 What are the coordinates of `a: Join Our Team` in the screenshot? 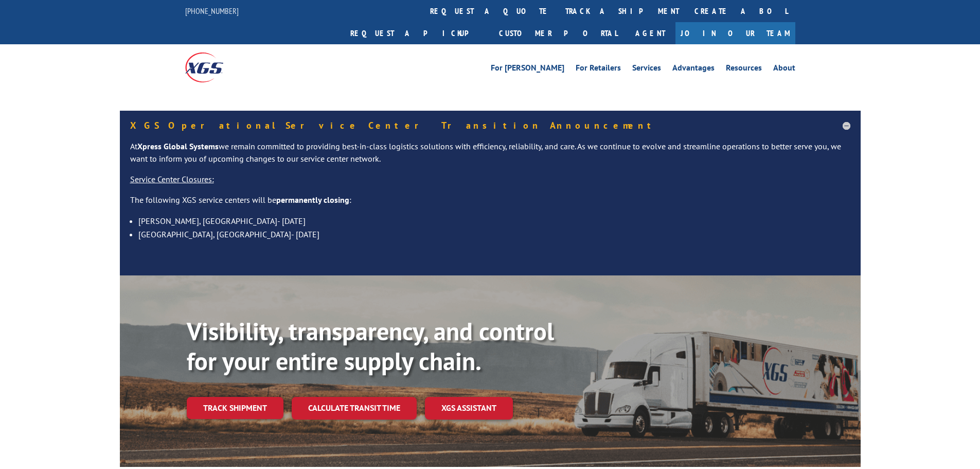 It's located at (735, 33).